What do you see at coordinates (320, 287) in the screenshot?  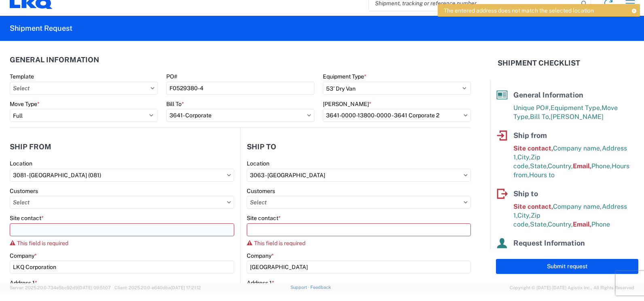 I see `a: Feedback` at bounding box center [320, 287].